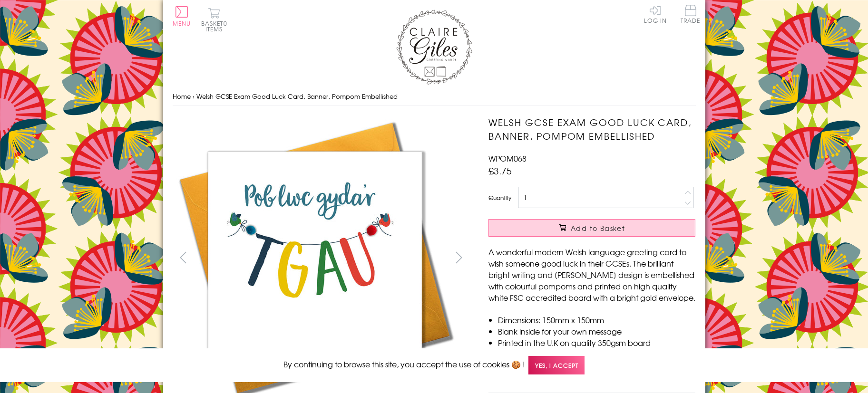 The height and width of the screenshot is (393, 868). I want to click on h1: Welsh GCSE Exam Good Luck Card, Banner, Pompom Embellished, so click(592, 129).